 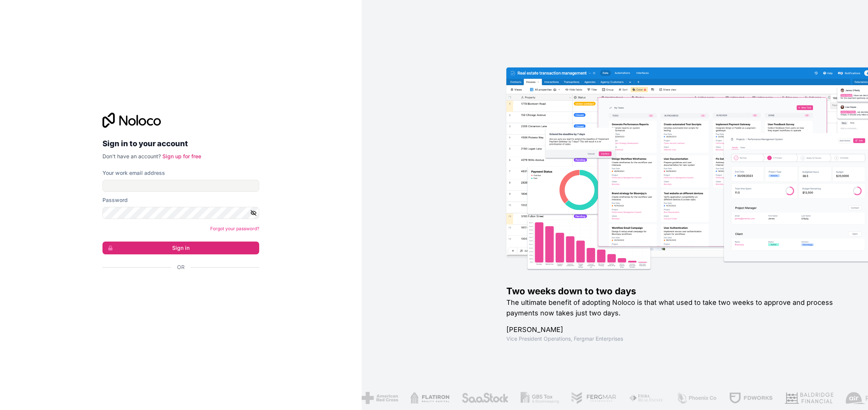 What do you see at coordinates (485, 398) in the screenshot?
I see `img: /assets/saastock-C6Zbiodz.png` at bounding box center [485, 398].